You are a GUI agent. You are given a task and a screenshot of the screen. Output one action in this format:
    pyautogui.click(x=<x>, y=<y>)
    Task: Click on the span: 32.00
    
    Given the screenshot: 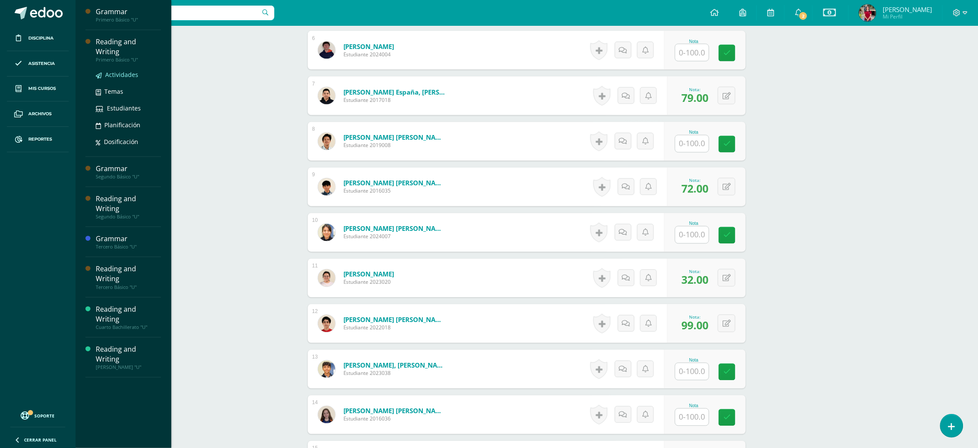 What is the action you would take?
    pyautogui.click(x=695, y=280)
    